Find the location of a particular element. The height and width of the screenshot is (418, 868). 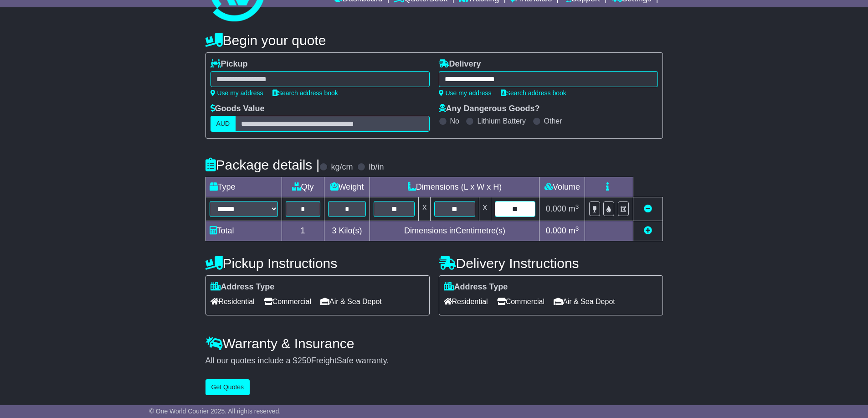

td: Type is located at coordinates (243, 187).